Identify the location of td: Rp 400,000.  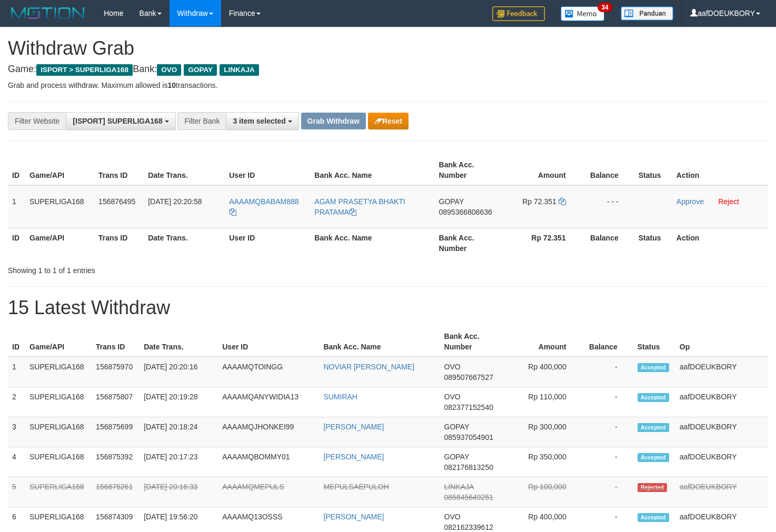
(544, 372).